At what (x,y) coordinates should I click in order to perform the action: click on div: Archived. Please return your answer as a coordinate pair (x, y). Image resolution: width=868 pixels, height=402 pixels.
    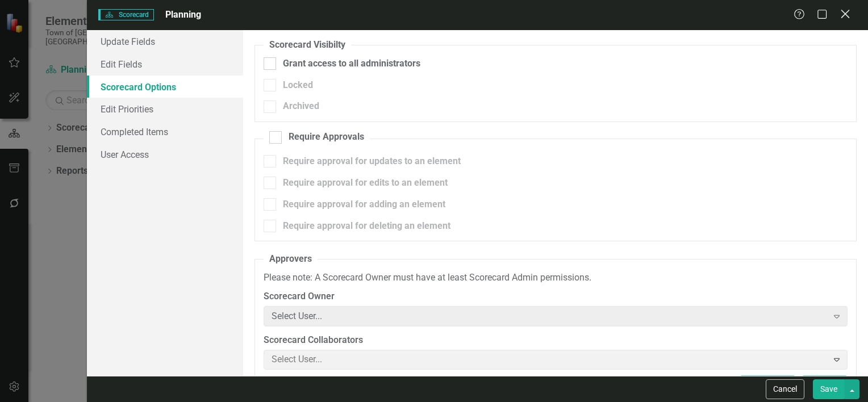
    Looking at the image, I should click on (301, 106).